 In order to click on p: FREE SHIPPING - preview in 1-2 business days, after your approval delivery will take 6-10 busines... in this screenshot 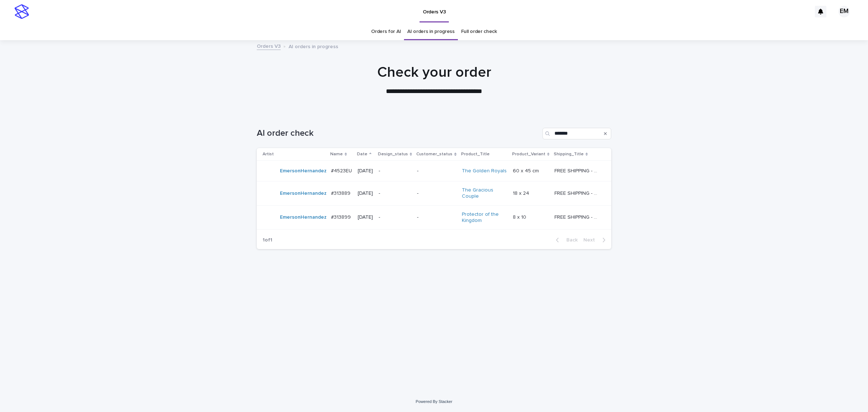, I will do `click(578, 170)`.